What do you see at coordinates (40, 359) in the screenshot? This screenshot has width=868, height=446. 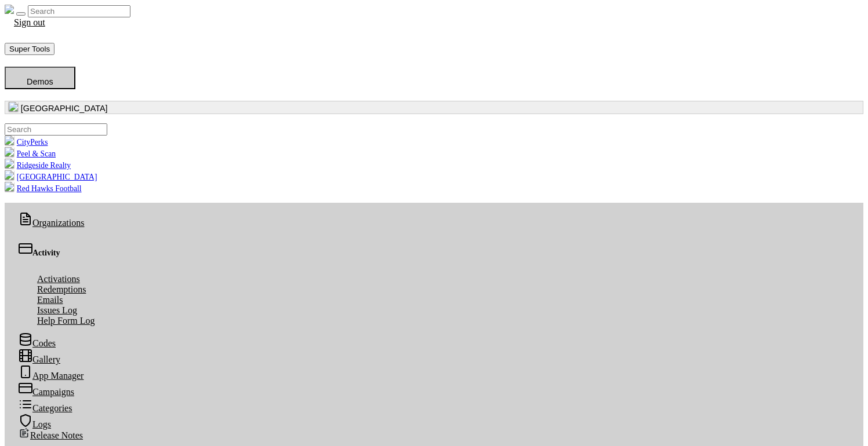 I see `a: Gallery` at bounding box center [40, 359].